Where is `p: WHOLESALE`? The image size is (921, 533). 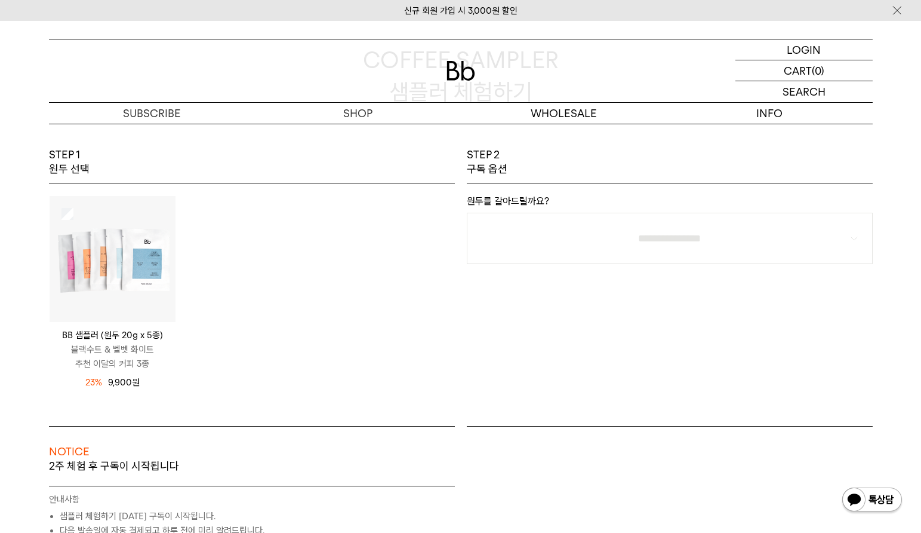 p: WHOLESALE is located at coordinates (564, 113).